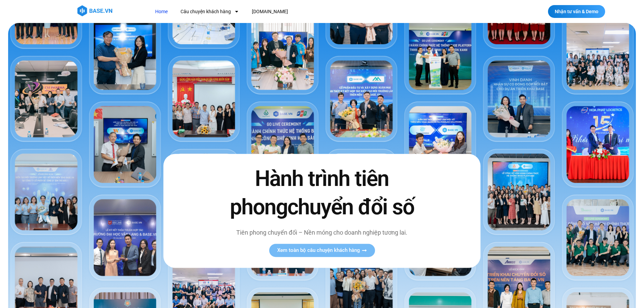 The height and width of the screenshot is (308, 644). Describe the element at coordinates (322, 193) in the screenshot. I see `h2: Hành trình tiên phong` at that location.